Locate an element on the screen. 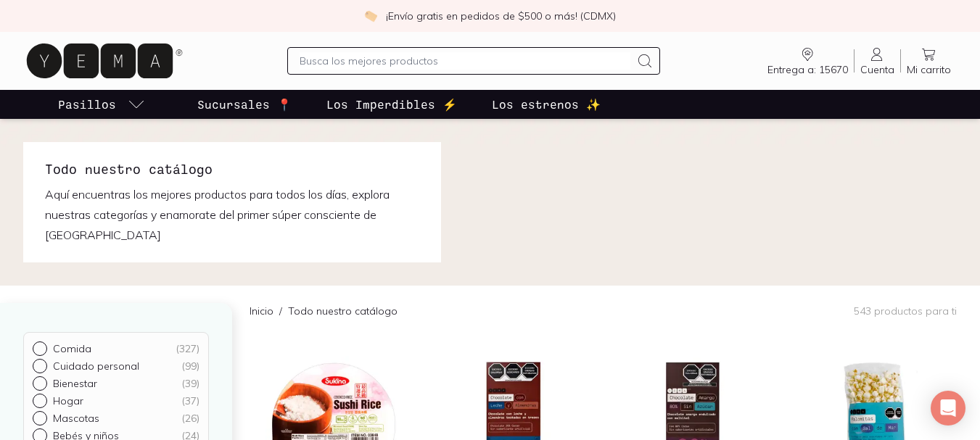 Image resolution: width=980 pixels, height=440 pixels. p: Mascotas is located at coordinates (76, 418).